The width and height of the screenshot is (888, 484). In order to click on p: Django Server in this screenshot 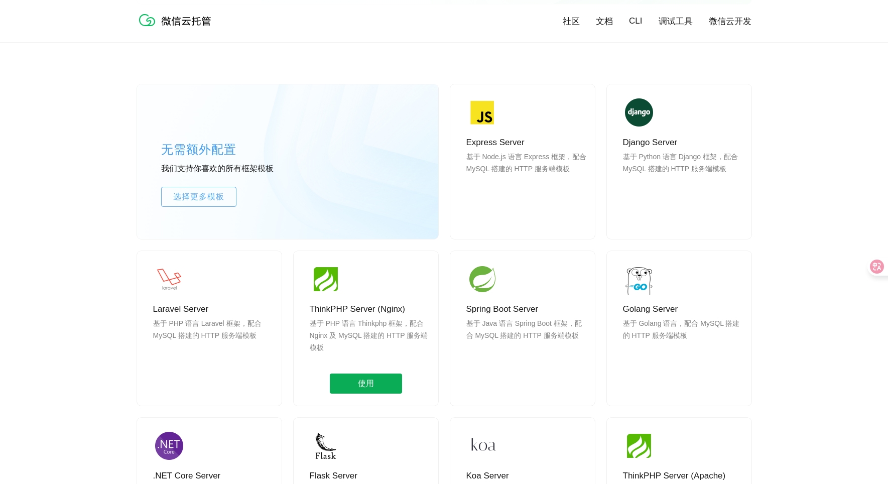, I will do `click(683, 143)`.